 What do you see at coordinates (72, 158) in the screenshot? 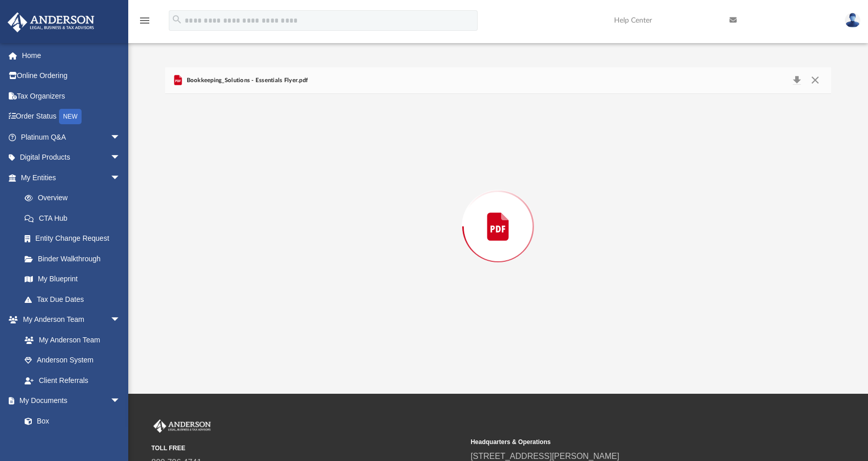
I see `a: Digital Productsarrow_drop_down` at bounding box center [72, 158].